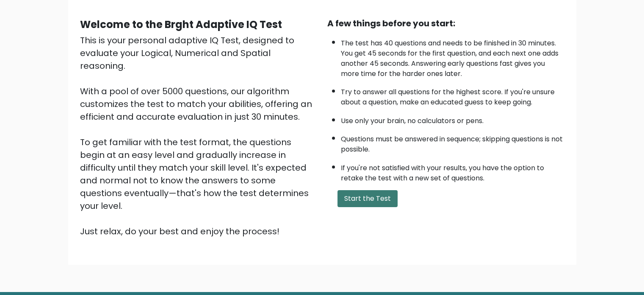  I want to click on div: This is your personal adaptive IQ Test, designed to evaluate your Logical, Numerical and Spatial ..., so click(199, 136).